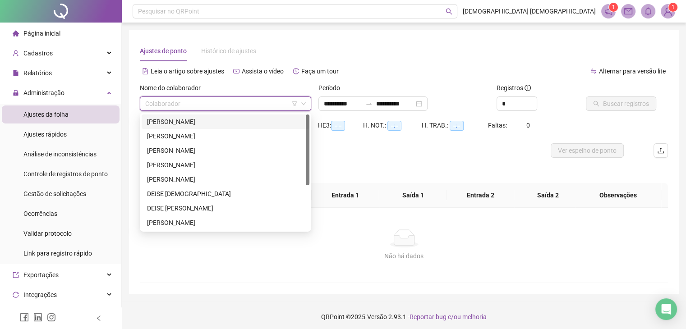 Image resolution: width=686 pixels, height=329 pixels. Describe the element at coordinates (392, 125) in the screenshot. I see `div: H. NOT.:` at that location.